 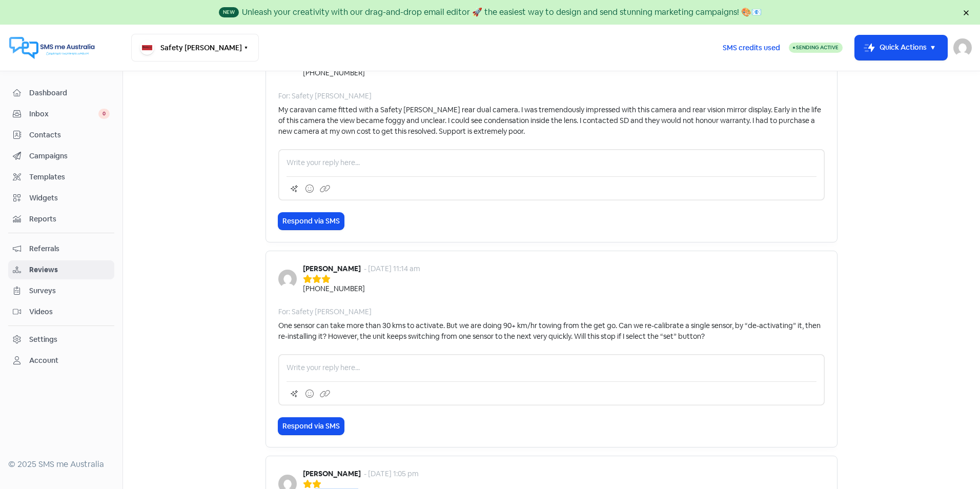 What do you see at coordinates (502, 13) in the screenshot?
I see `div: Unleash your creativity with our drag-and-drop email editor 🚀 the easiest way to design and send ...` at bounding box center [502, 13].